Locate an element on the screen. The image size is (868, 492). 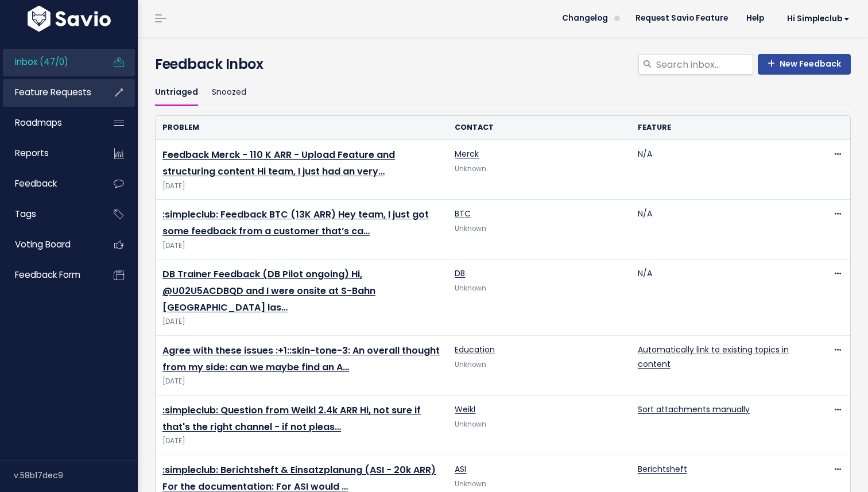
a: Roadmaps is located at coordinates (48, 123).